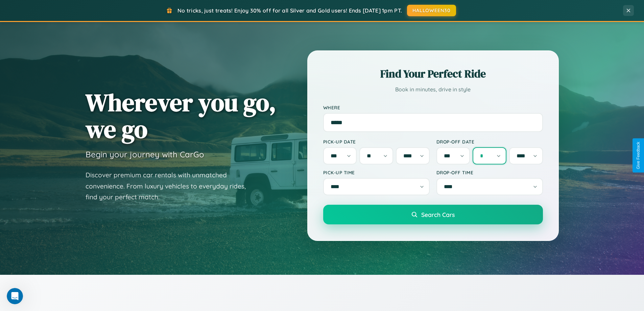  I want to click on label: Where, so click(433, 107).